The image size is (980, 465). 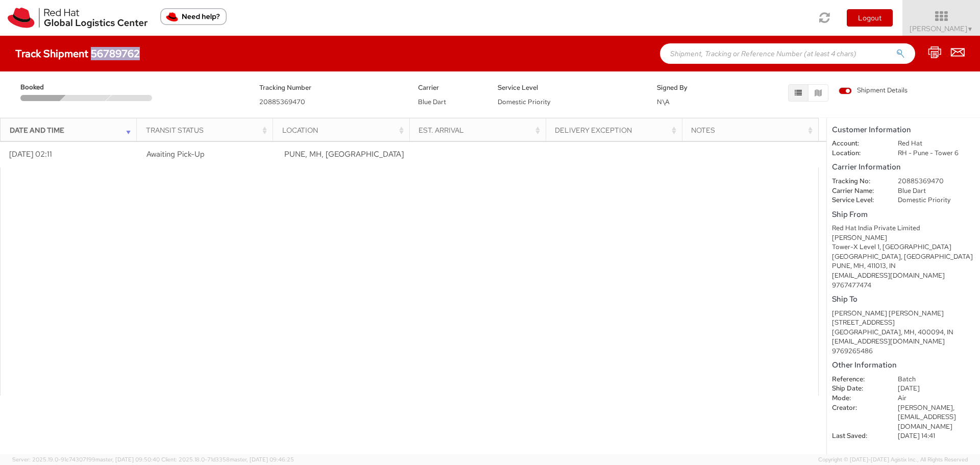 I want to click on span: Client: 2025.18.0-71d3358, so click(x=228, y=459).